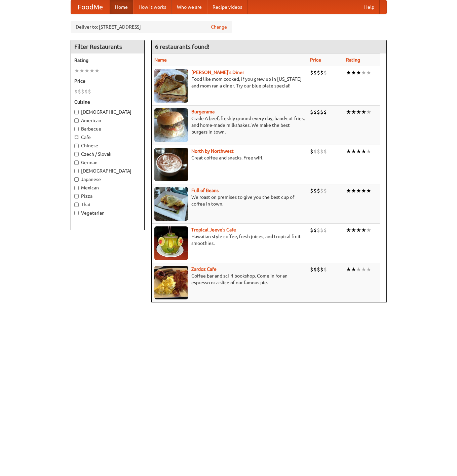 The height and width of the screenshot is (476, 457). Describe the element at coordinates (171, 165) in the screenshot. I see `img: north.jpg` at that location.